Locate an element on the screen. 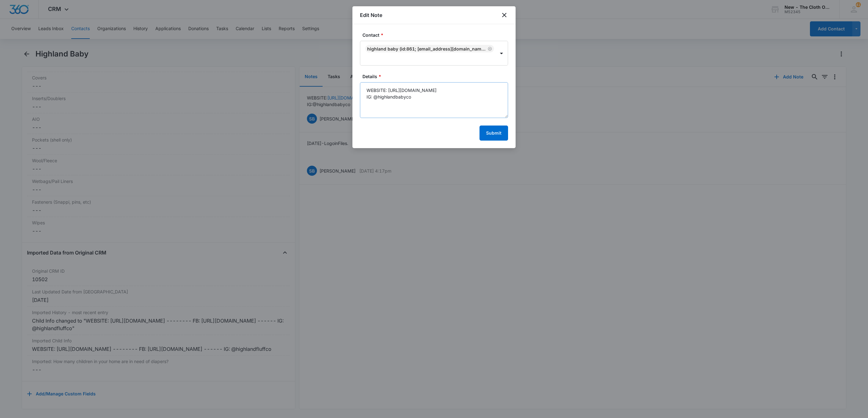 The image size is (868, 418). label: Details is located at coordinates (436, 76).